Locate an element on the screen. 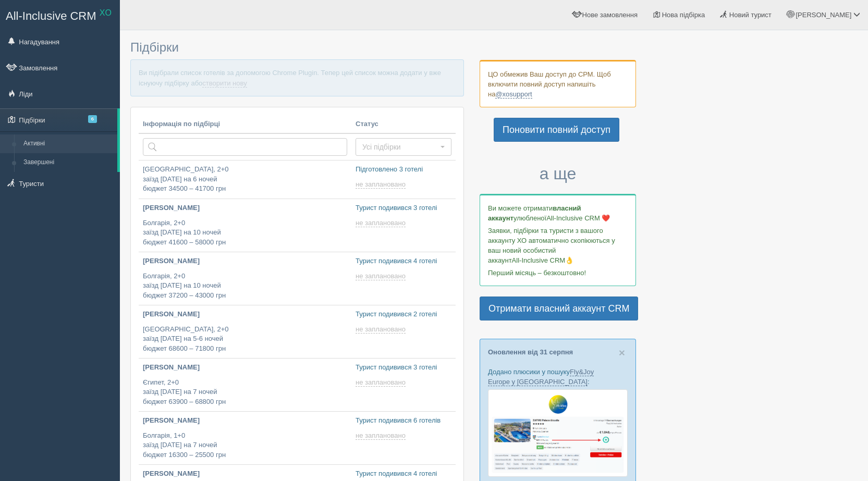 This screenshot has height=481, width=868. h3: а ще is located at coordinates (558, 174).